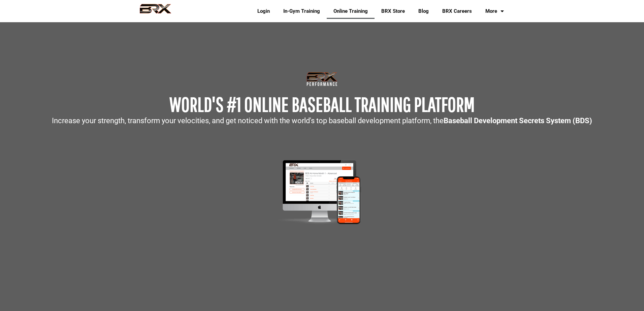  I want to click on strong: Baseball Development Secrets System (BDS), so click(518, 120).